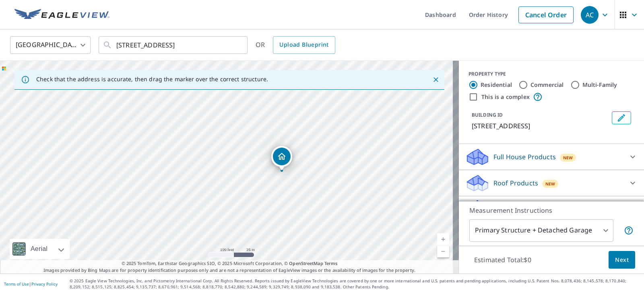  I want to click on div: Dropped pin, building 1, Residential property, 1401 County Road 2070 Gainesville, TX 76240, so click(282, 159).